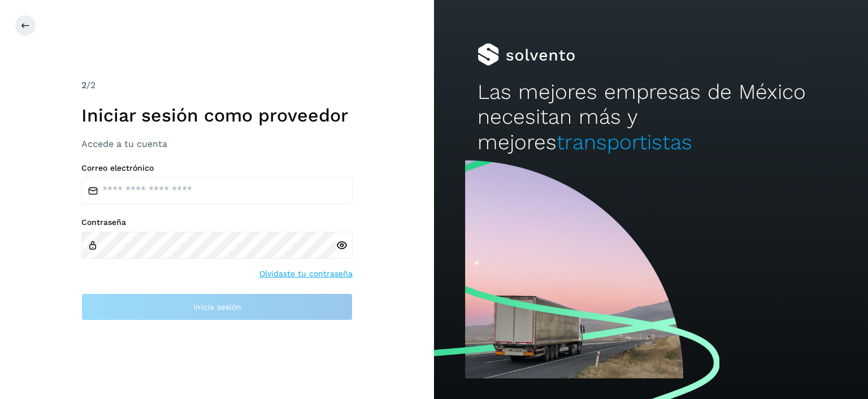 This screenshot has width=868, height=399. What do you see at coordinates (306, 274) in the screenshot?
I see `a: Olvidaste tu contraseña` at bounding box center [306, 274].